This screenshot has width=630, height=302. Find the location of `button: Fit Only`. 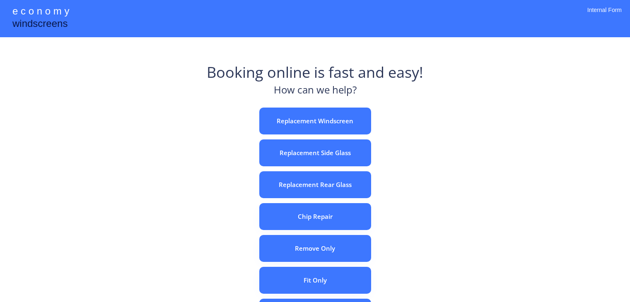

button: Fit Only is located at coordinates (315, 280).